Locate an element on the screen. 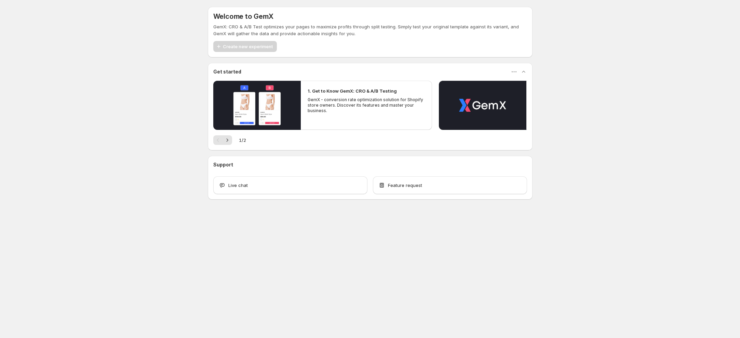 Image resolution: width=740 pixels, height=338 pixels. button: Next is located at coordinates (227, 140).